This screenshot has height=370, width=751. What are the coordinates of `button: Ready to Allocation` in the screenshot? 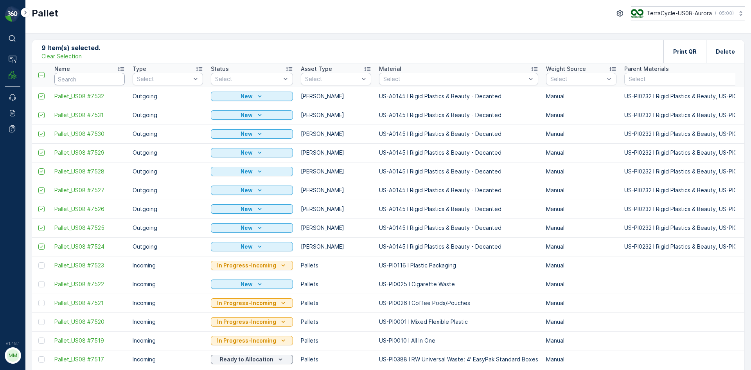 It's located at (252, 359).